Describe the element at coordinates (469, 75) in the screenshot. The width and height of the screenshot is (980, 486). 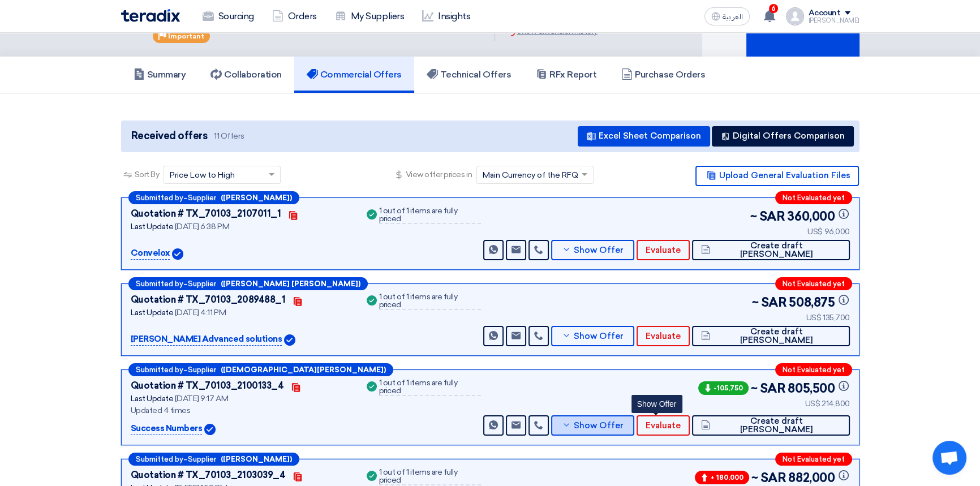
I see `h5: Technical Offers` at that location.